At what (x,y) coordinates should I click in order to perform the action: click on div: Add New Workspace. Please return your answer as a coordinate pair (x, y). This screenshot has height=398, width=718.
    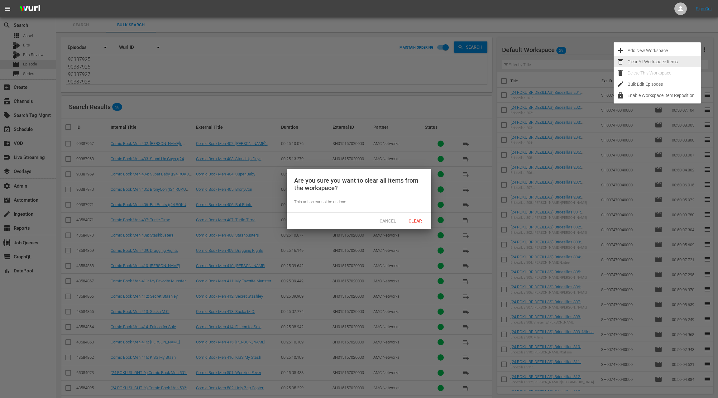
    Looking at the image, I should click on (664, 50).